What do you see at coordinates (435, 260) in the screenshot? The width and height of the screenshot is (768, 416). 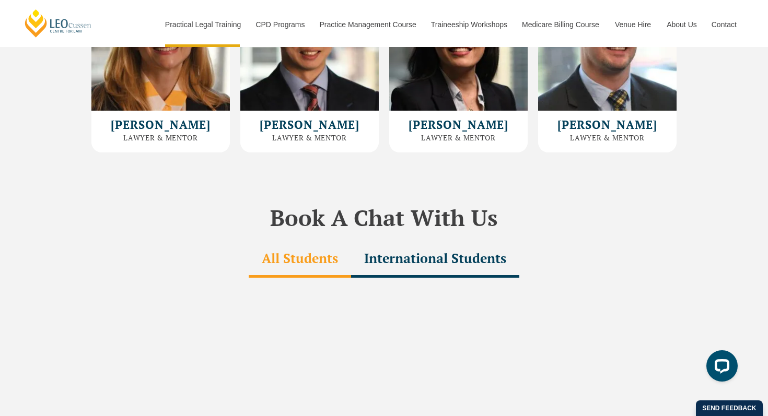 I see `div: International Students` at bounding box center [435, 260].